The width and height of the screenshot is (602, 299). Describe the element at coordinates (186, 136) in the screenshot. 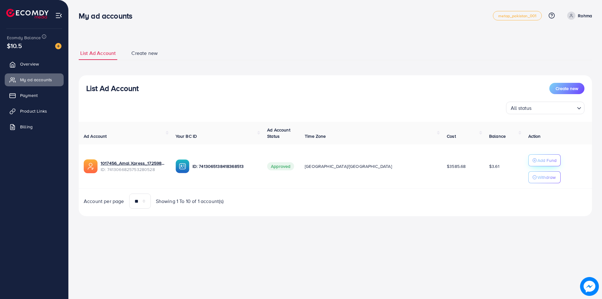

I see `span: Your BC ID` at that location.